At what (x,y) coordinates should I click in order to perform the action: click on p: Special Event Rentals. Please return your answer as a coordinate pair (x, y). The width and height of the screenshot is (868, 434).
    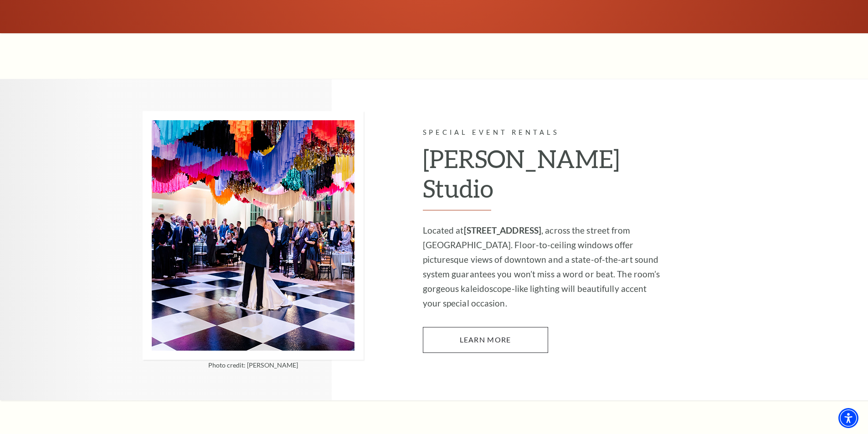
    Looking at the image, I should click on (545, 133).